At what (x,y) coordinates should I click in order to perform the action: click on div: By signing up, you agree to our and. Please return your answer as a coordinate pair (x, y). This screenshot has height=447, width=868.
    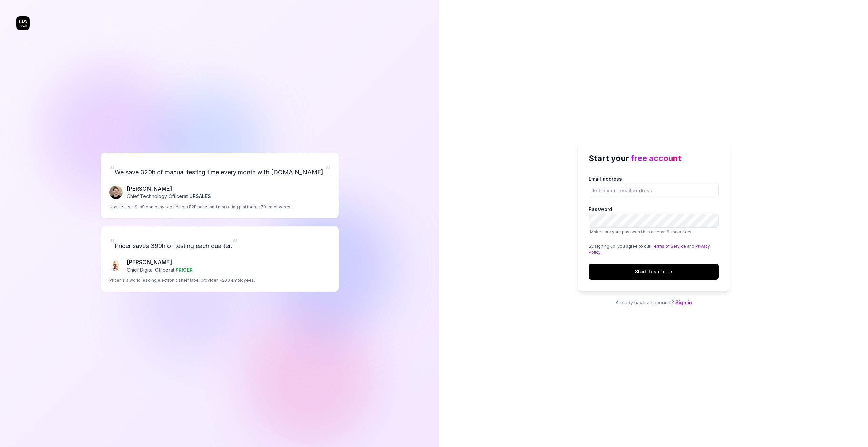
    Looking at the image, I should click on (654, 249).